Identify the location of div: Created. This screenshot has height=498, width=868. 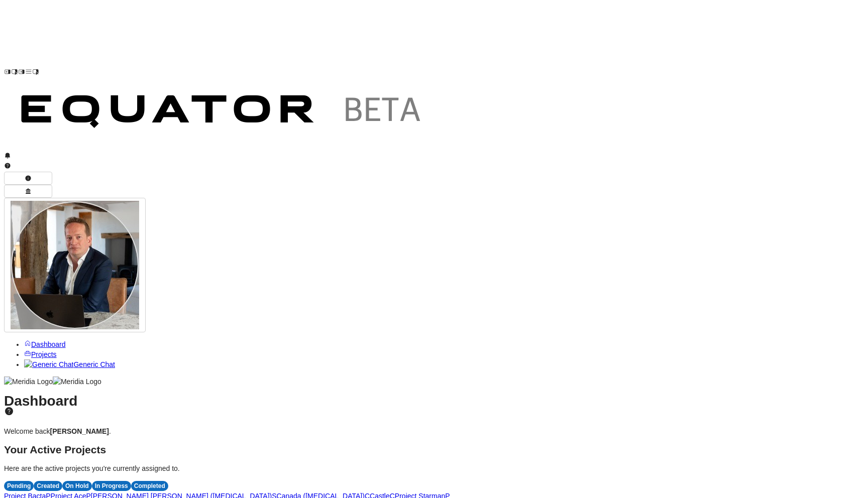
(48, 486).